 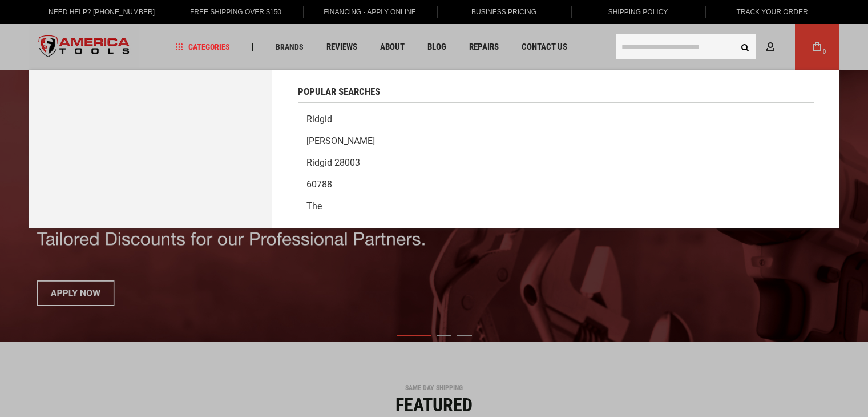 What do you see at coordinates (556, 119) in the screenshot?
I see `a: Ridgid` at bounding box center [556, 119].